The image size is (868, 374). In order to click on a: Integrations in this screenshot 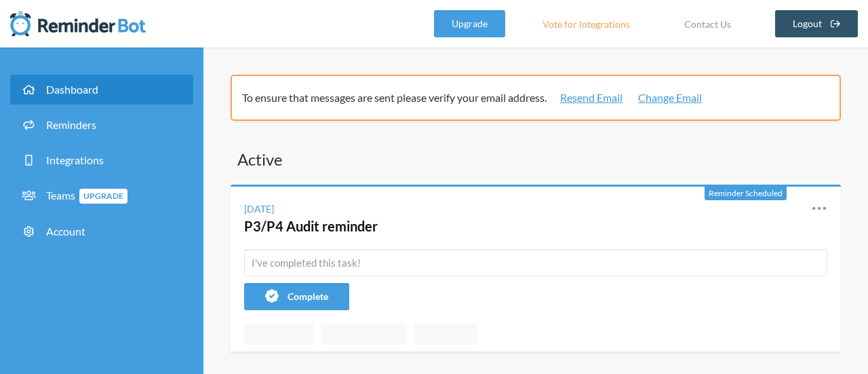, I will do `click(101, 160)`.